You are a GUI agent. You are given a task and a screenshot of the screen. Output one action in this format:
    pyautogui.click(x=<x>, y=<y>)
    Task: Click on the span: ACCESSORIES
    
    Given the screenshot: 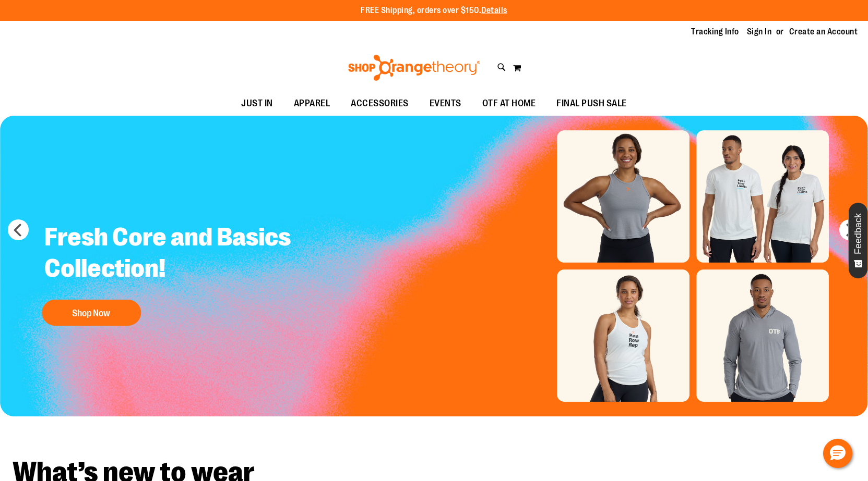 What is the action you would take?
    pyautogui.click(x=379, y=103)
    